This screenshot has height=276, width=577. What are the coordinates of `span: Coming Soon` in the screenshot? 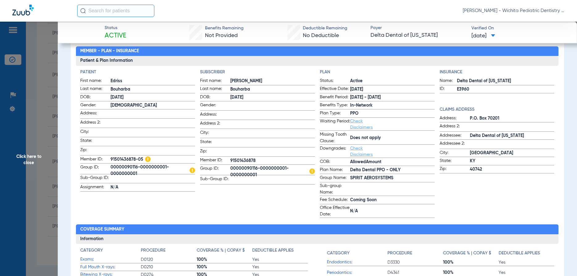 It's located at (392, 200).